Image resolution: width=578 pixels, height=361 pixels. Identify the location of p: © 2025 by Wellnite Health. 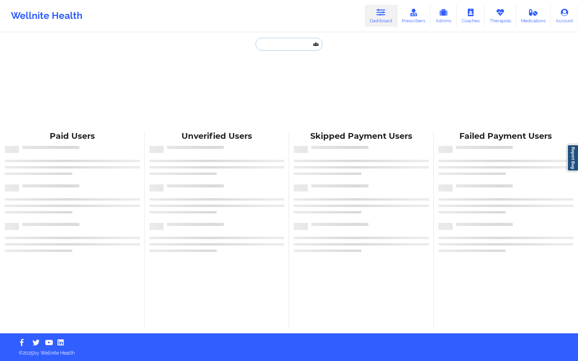
(289, 351).